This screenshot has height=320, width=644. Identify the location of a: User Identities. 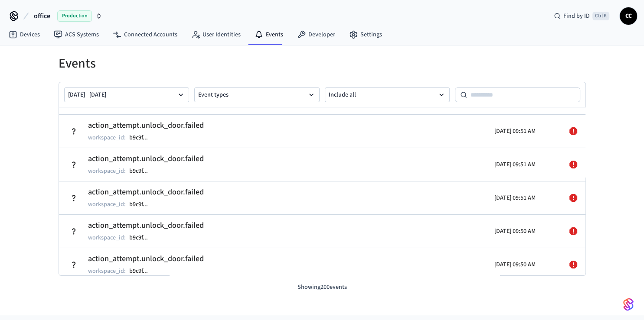
(216, 35).